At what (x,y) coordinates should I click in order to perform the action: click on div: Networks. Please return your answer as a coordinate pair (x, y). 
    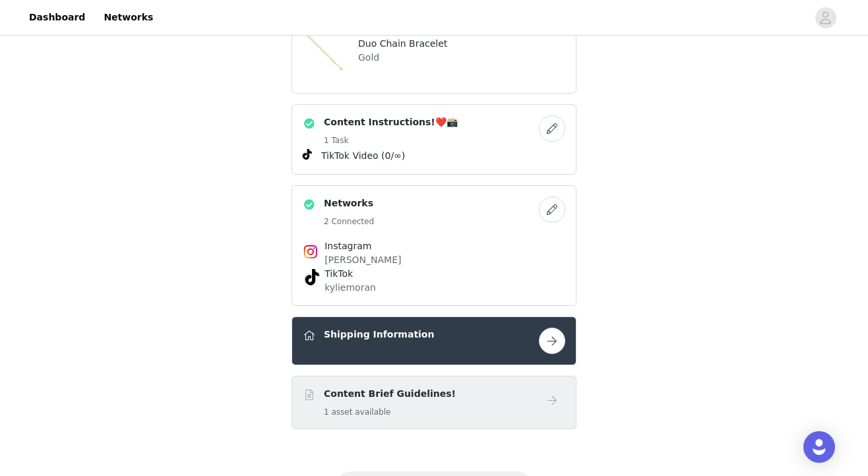
    Looking at the image, I should click on (434, 245).